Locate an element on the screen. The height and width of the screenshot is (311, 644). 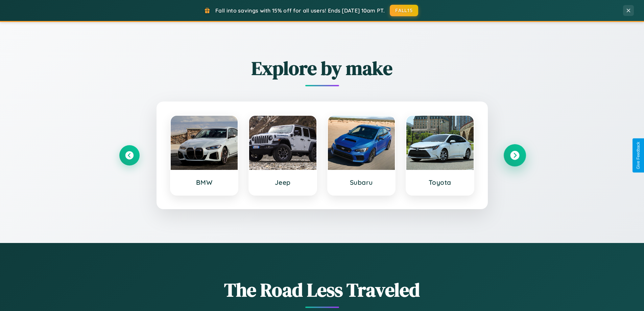
h3: Toyota is located at coordinates (440, 183).